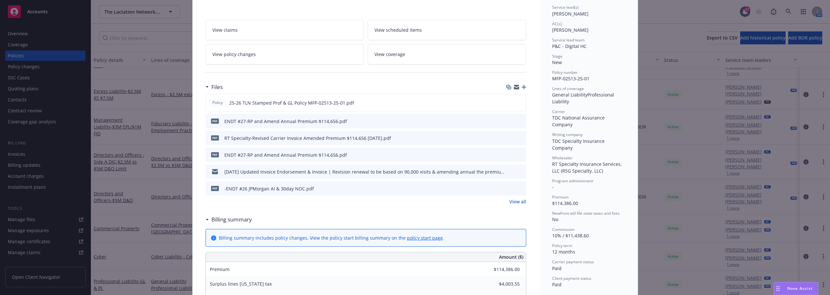  What do you see at coordinates (572, 279) in the screenshot?
I see `span: Client payment status` at bounding box center [572, 279].